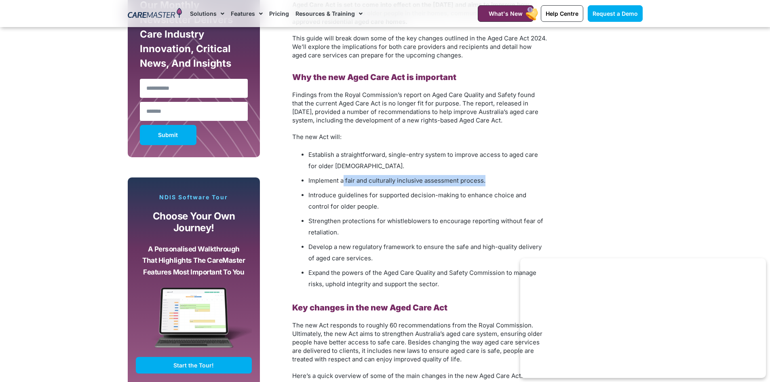 This screenshot has height=382, width=770. I want to click on strong: Key changes in the new Aged Care Act, so click(370, 308).